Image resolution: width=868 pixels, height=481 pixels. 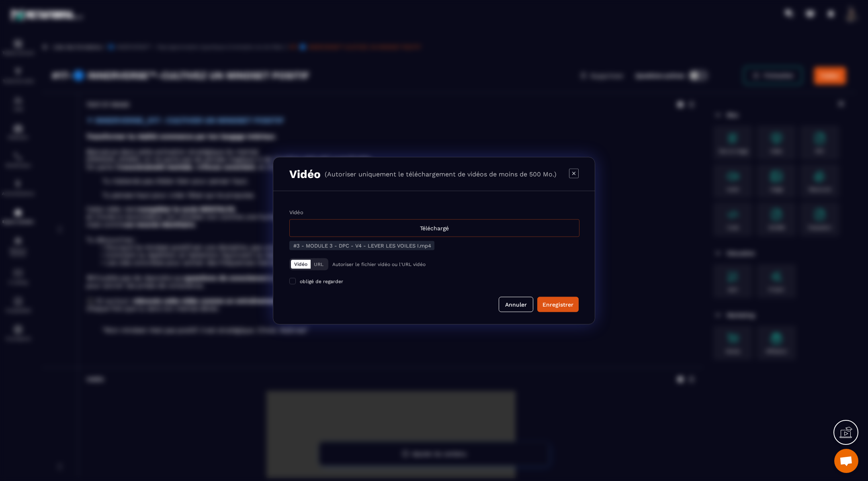 I want to click on span: #3 - MODULE 3 - DPC - V4 - LEVER LES VOILES I.mp4, so click(x=362, y=245).